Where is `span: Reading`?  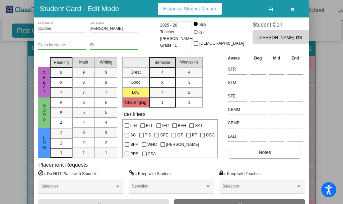 span: Reading is located at coordinates (61, 62).